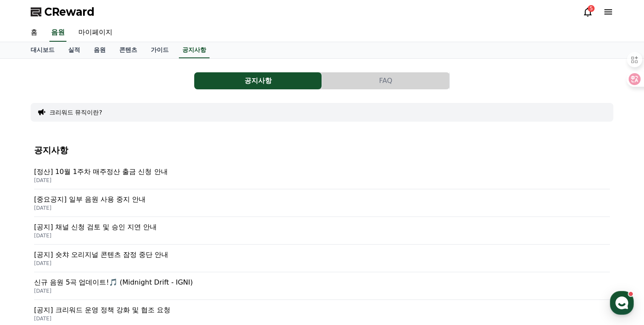  I want to click on a: 5, so click(588, 12).